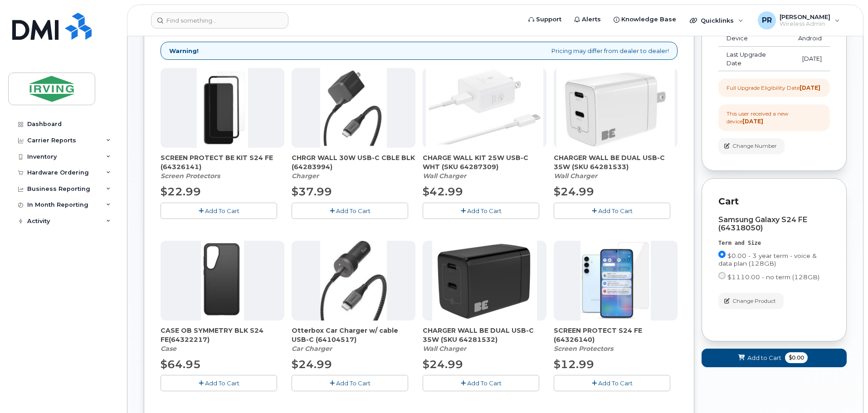  I want to click on span: CASE OB SYMMETRY BLK S24 FE(64322217), so click(222, 335).